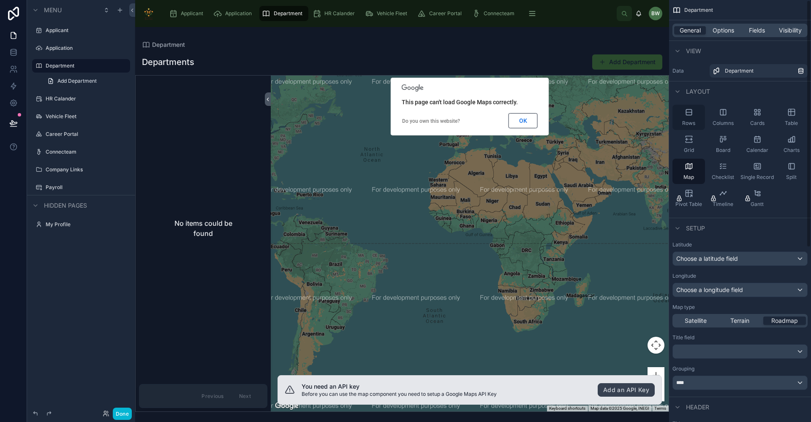 This screenshot has width=811, height=422. I want to click on a: Payroll, so click(87, 188).